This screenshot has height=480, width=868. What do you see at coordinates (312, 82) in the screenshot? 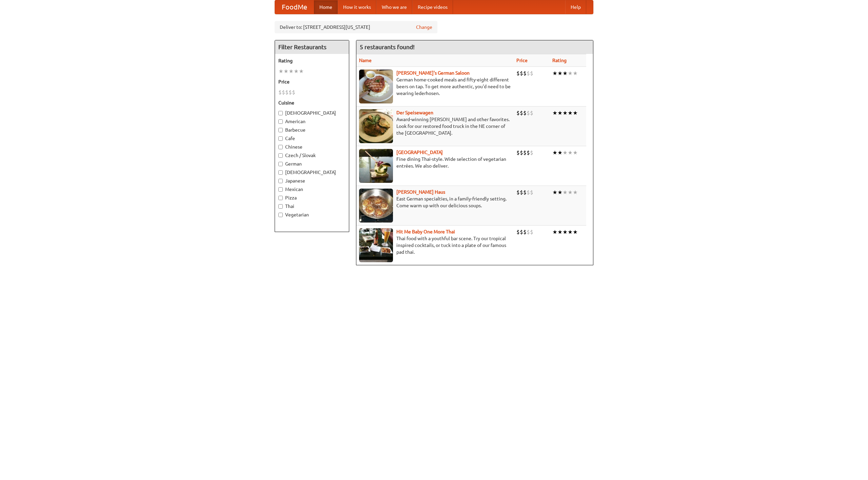
I see `h5: Price` at bounding box center [312, 82].